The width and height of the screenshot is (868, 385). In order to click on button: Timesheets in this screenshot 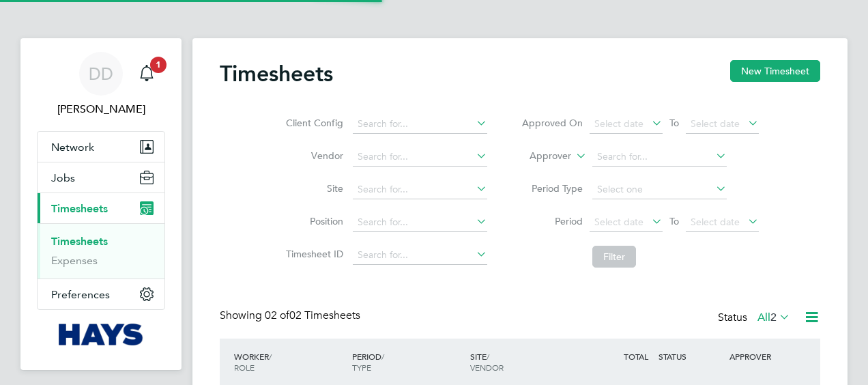, I will do `click(101, 208)`.